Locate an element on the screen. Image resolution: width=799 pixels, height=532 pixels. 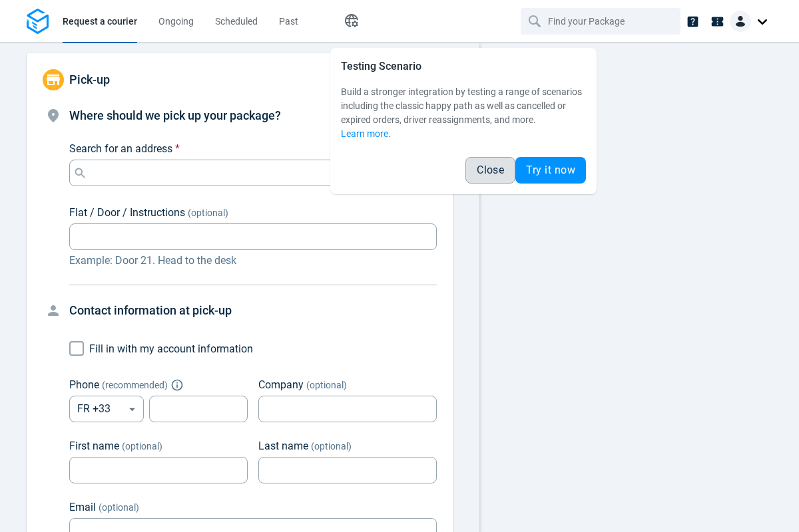
span: Last name is located at coordinates (283, 446).